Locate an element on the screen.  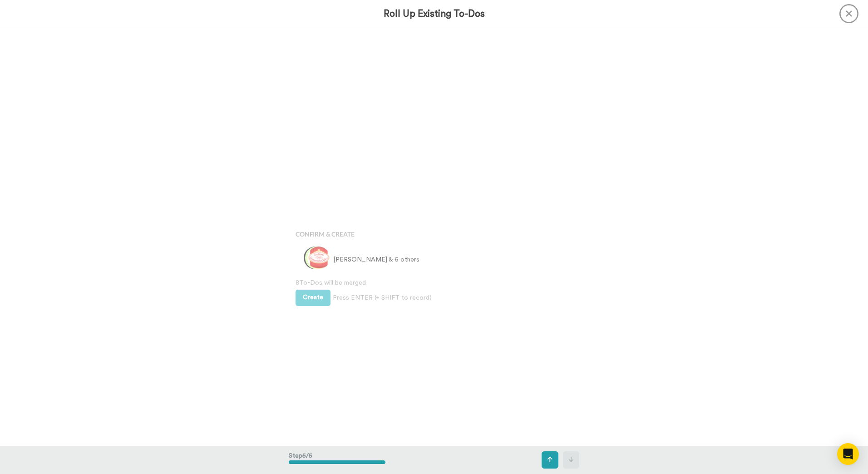
img: ce5a6bab-88fb-4250-a19c-0209e86e3b5f.jpg is located at coordinates (319, 258).